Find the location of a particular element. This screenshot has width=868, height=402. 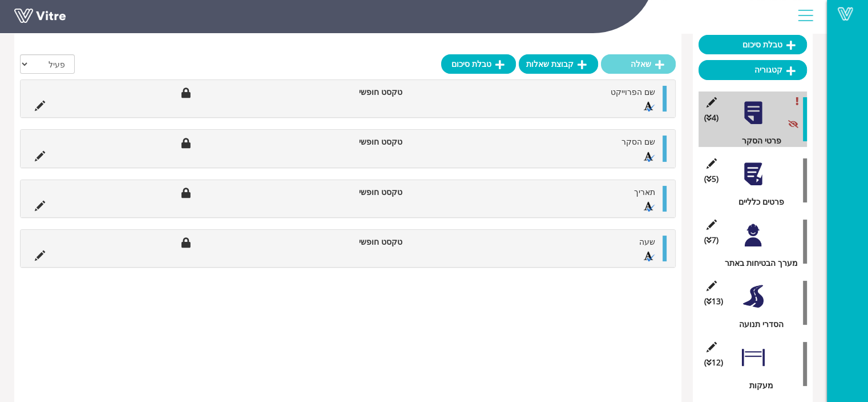

div: פרטי הסקר is located at coordinates (757, 140).